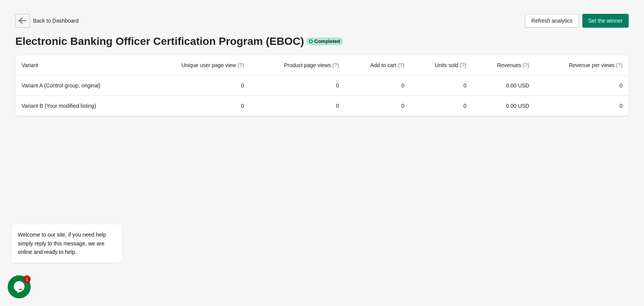 The height and width of the screenshot is (306, 644). Describe the element at coordinates (80, 106) in the screenshot. I see `div: Variant B (Your modified listing)` at that location.